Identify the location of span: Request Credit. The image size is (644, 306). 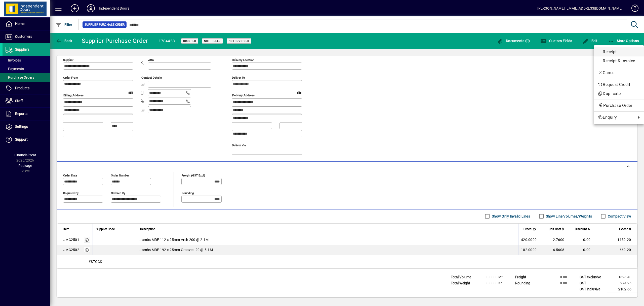
(619, 85).